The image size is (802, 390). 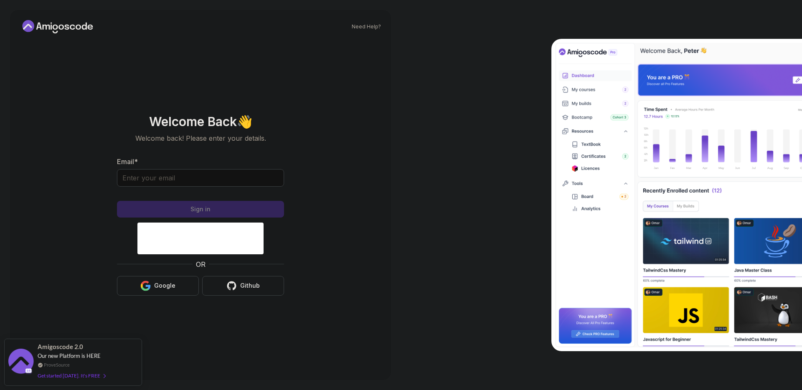 What do you see at coordinates (201, 264) in the screenshot?
I see `p: OR` at bounding box center [201, 264].